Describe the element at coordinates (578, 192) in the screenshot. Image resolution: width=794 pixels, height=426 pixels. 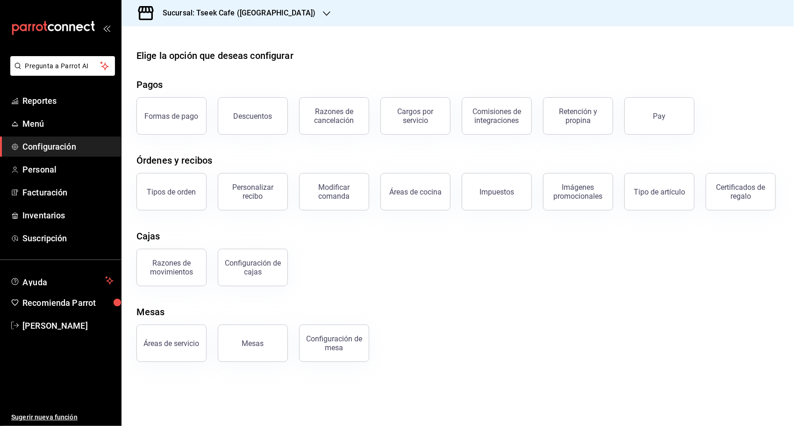
I see `div: Imágenes promocionales` at that location.